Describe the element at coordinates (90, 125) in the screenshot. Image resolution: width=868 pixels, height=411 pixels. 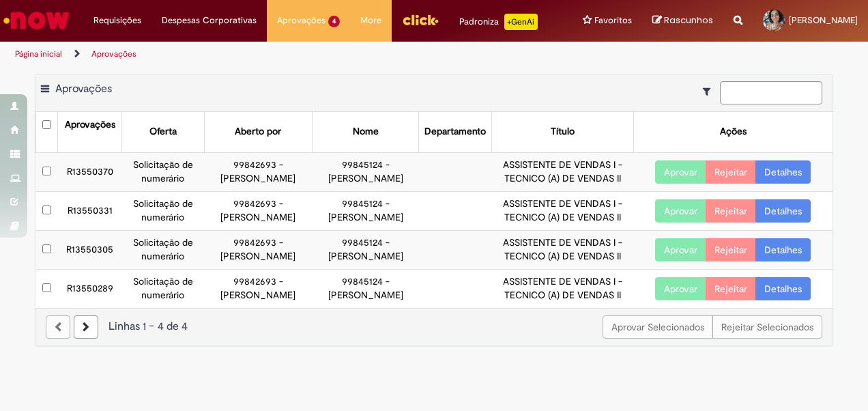
I see `div: Aprovações` at that location.